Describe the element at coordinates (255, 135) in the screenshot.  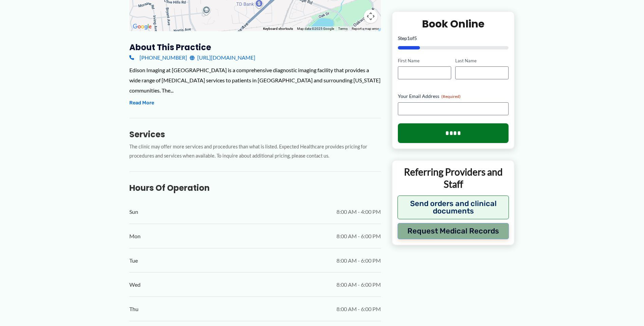
I see `h3: Services` at that location.